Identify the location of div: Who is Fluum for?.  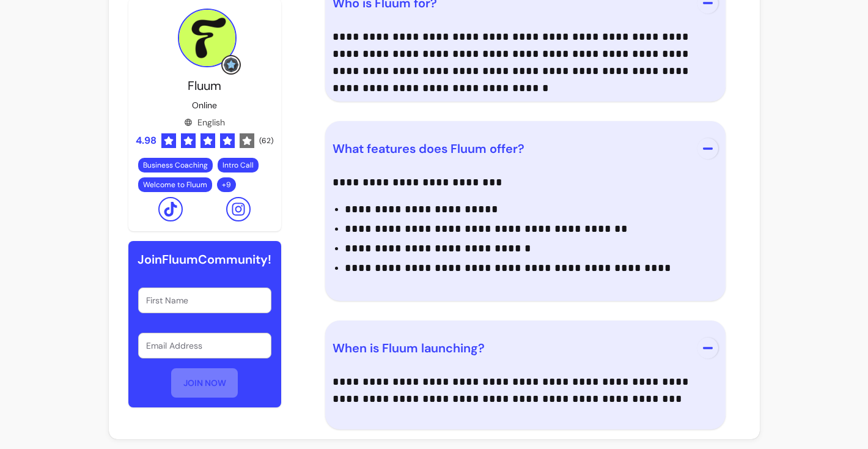
(525, 54).